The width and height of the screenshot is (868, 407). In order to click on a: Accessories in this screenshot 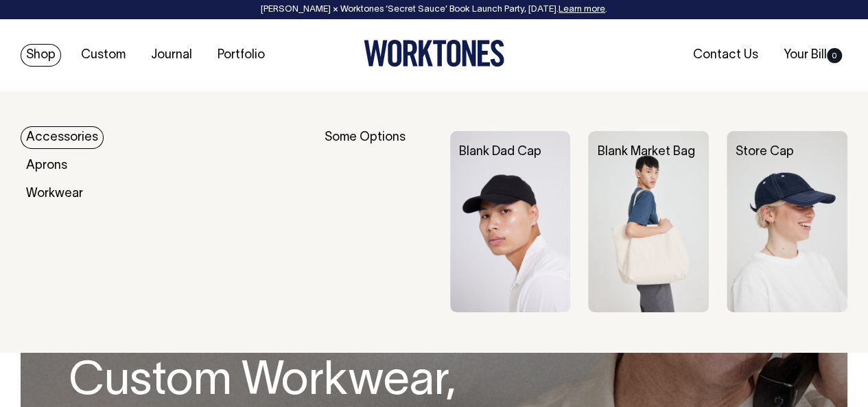, I will do `click(62, 137)`.